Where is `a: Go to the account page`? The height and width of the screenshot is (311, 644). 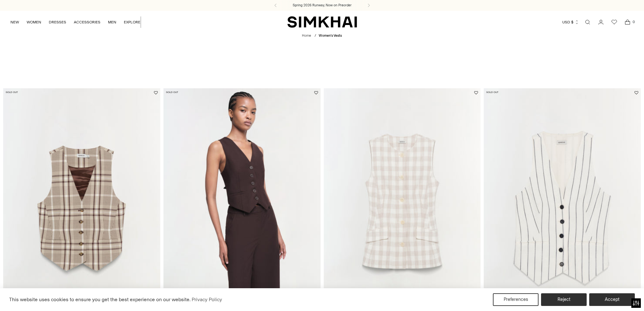 a: Go to the account page is located at coordinates (601, 22).